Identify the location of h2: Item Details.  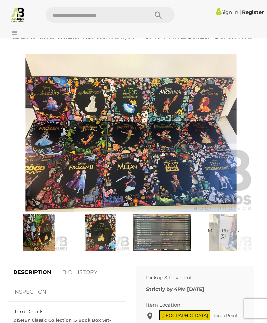
(67, 311).